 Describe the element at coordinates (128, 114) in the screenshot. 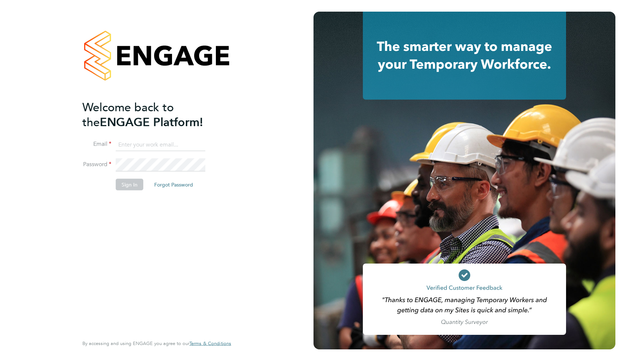

I see `span: Welcome back to the` at that location.